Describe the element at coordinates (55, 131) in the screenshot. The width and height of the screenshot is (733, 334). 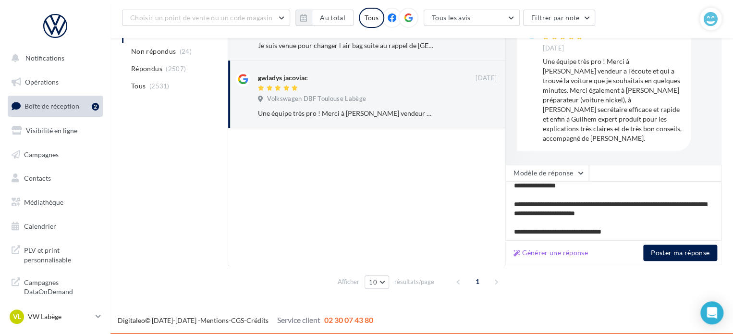
I see `a: Visibilité en ligne` at that location.